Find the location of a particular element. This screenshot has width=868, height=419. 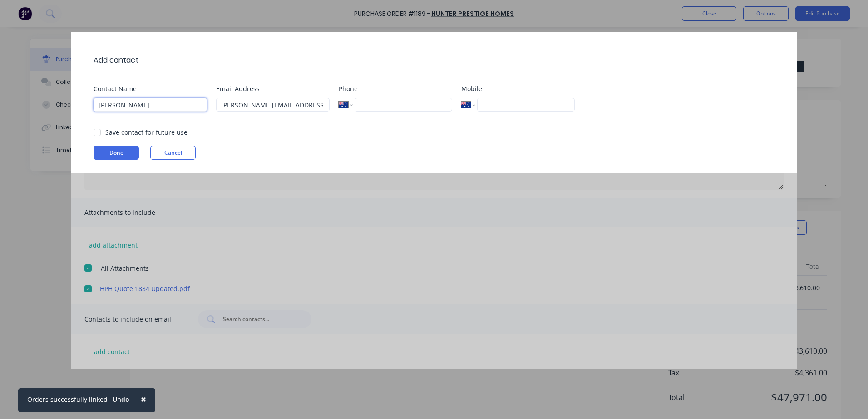

button: Done is located at coordinates (116, 153).